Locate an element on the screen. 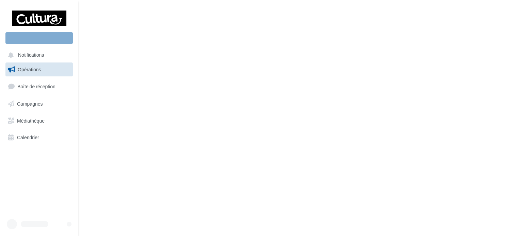 Image resolution: width=523 pixels, height=236 pixels. span: Campagnes is located at coordinates (30, 104).